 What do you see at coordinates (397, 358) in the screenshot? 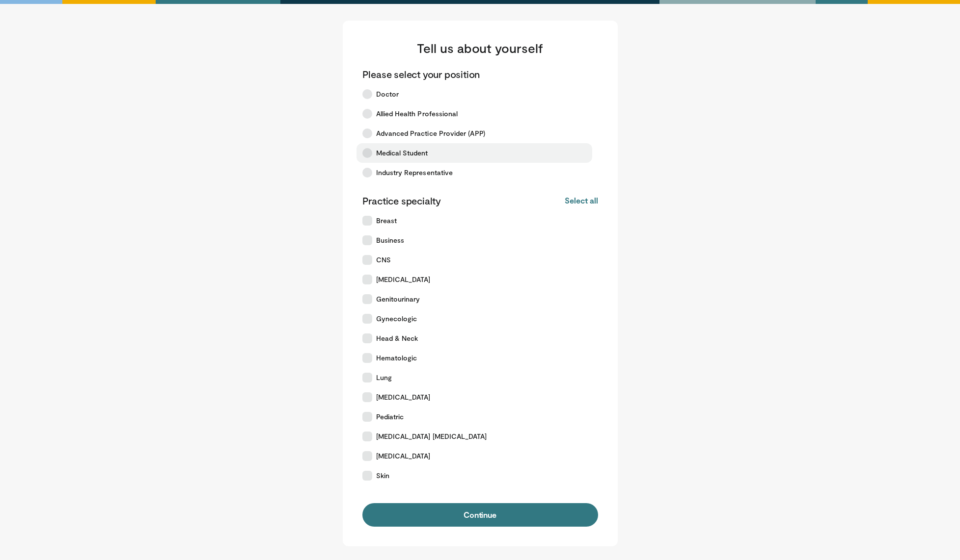
I see `span: Hematologic` at bounding box center [397, 358].